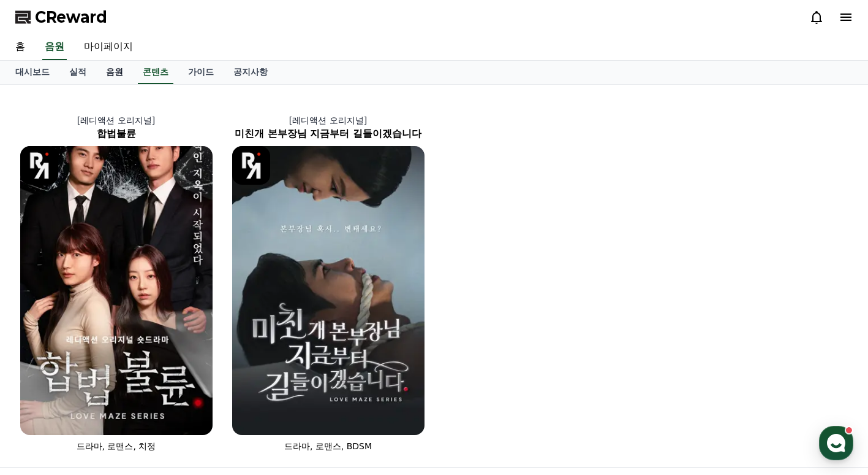 The height and width of the screenshot is (475, 868). I want to click on span: 드라마, 로맨스, BDSM, so click(328, 446).